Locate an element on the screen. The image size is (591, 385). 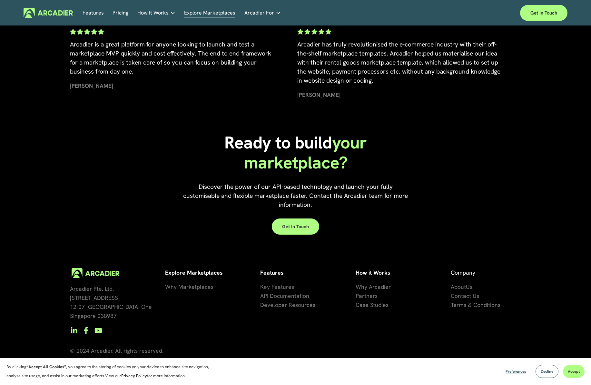
span: Arcadier has truly revolutionised the e-commerce industry with their off-the-shelf marketplace te... is located at coordinates (400, 62).